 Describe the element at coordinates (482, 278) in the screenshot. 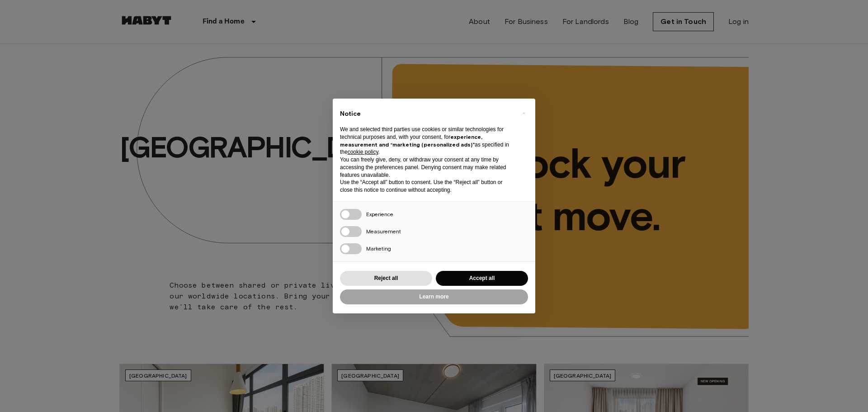

I see `button: Accept all` at that location.